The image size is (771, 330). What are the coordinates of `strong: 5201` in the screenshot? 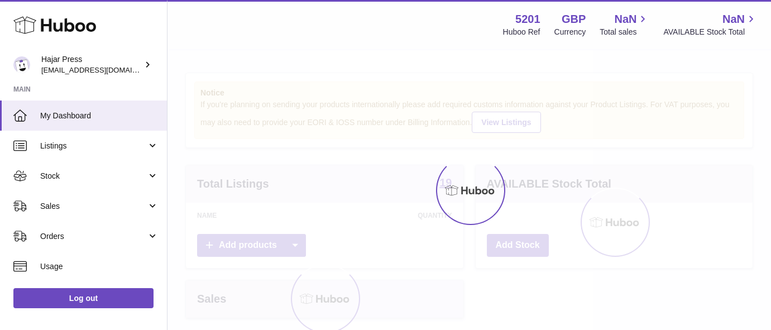 It's located at (528, 19).